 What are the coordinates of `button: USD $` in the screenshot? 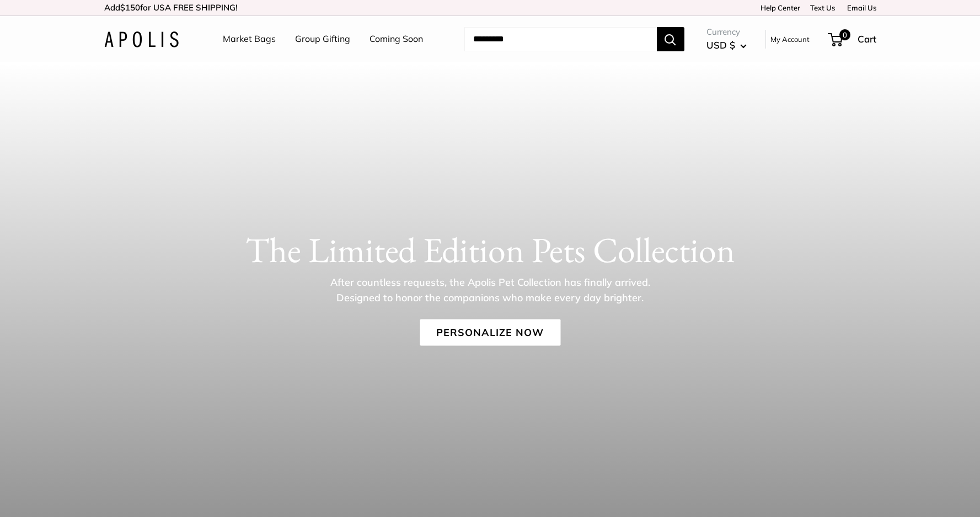 It's located at (727, 46).